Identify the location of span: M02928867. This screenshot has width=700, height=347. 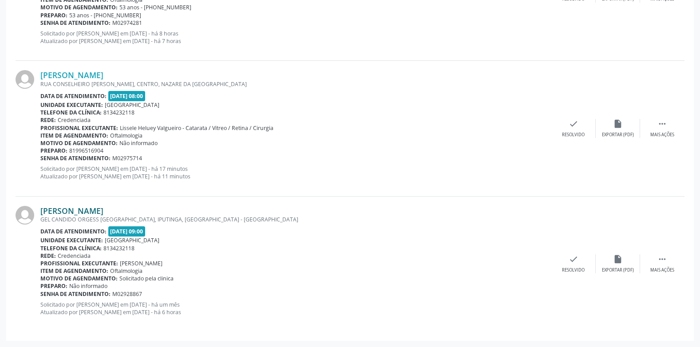
(127, 294).